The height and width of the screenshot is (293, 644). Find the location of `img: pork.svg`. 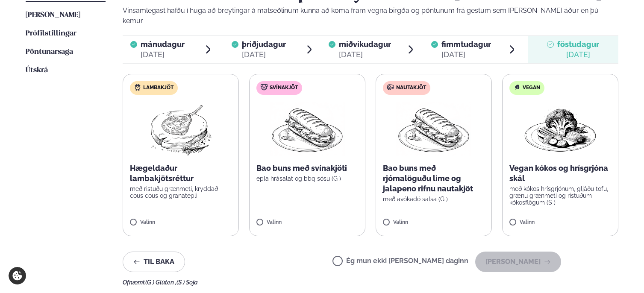

img: pork.svg is located at coordinates (264, 87).